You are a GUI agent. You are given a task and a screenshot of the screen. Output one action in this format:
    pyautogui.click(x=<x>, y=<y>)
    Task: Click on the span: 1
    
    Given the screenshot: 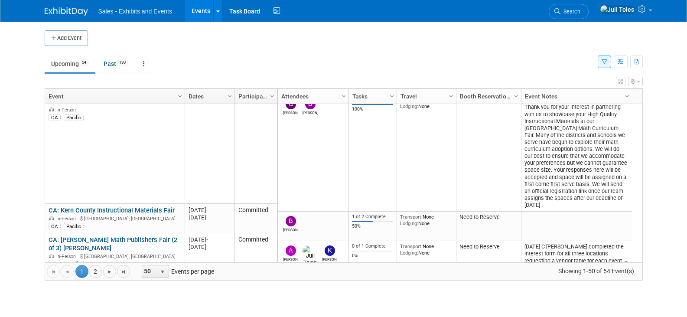 What is the action you would take?
    pyautogui.click(x=82, y=271)
    